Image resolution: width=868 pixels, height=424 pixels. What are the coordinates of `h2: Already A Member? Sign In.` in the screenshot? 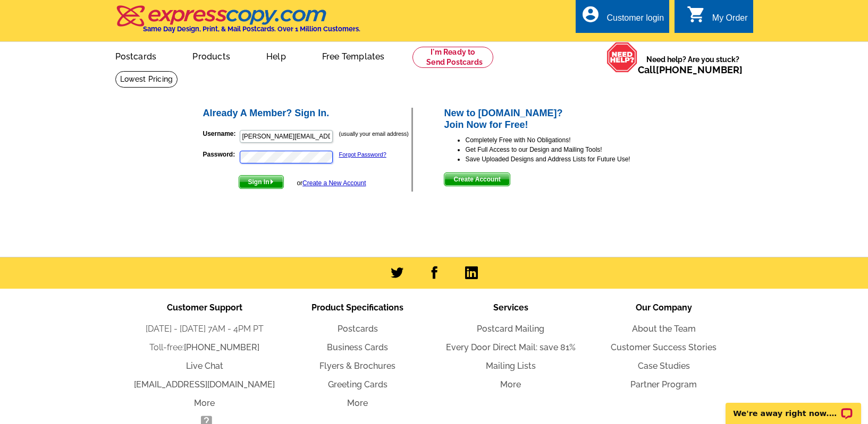 It's located at (307, 114).